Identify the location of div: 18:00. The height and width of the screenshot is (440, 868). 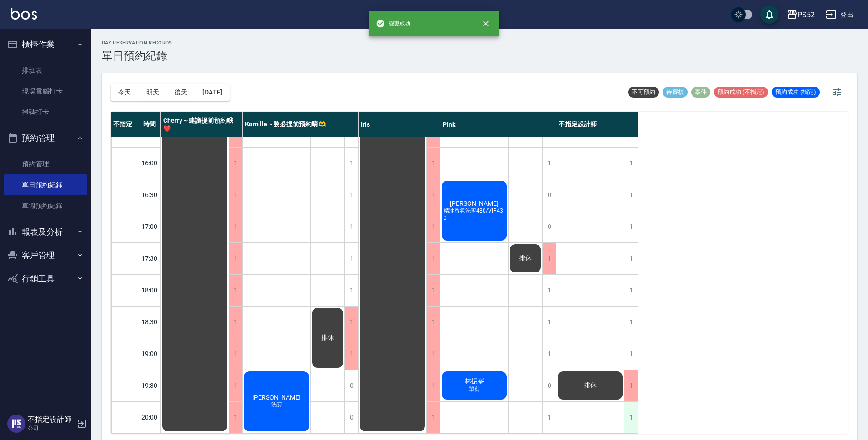
(150, 290).